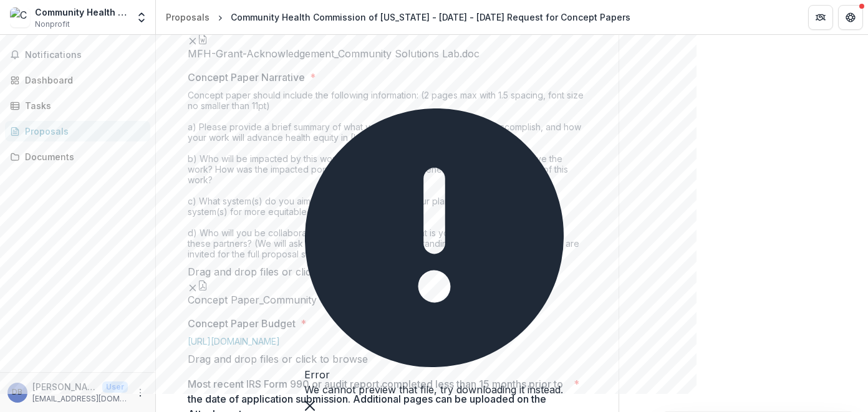 This screenshot has height=412, width=868. I want to click on button: Open entity switcher, so click(141, 17).